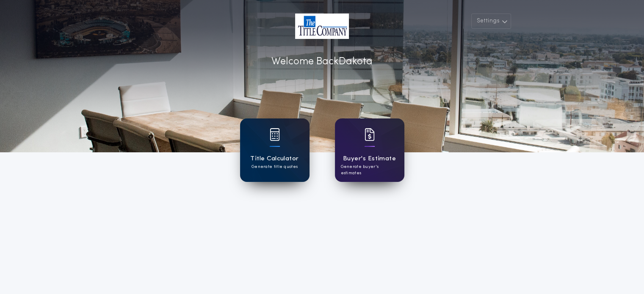 The width and height of the screenshot is (644, 294). Describe the element at coordinates (491, 21) in the screenshot. I see `button: Settings` at that location.